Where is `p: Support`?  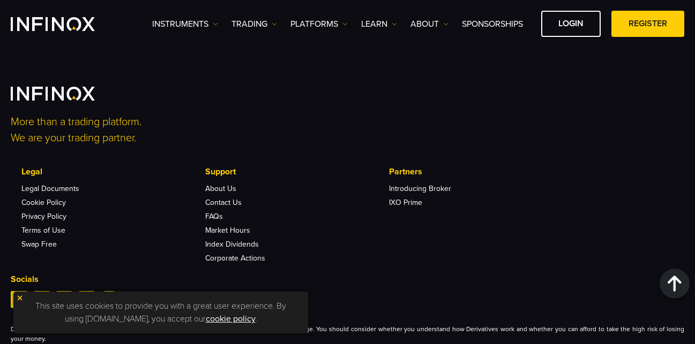 p: Support is located at coordinates (297, 172).